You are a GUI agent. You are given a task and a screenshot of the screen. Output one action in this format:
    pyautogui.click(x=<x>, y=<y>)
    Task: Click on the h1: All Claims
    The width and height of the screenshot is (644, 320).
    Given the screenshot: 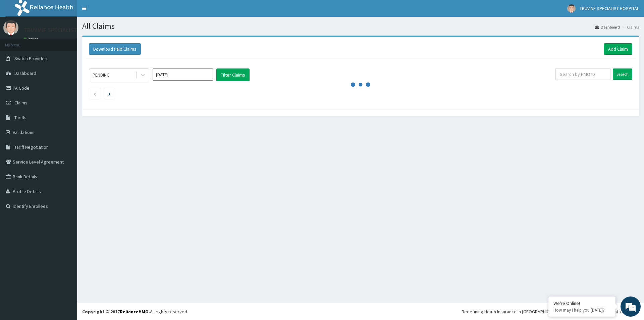 What is the action you would take?
    pyautogui.click(x=361, y=26)
    